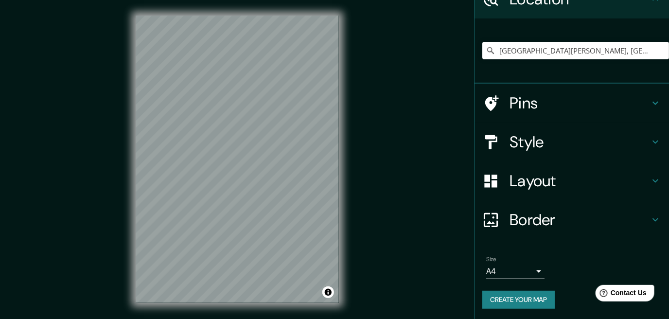 Image resolution: width=669 pixels, height=319 pixels. Describe the element at coordinates (572, 181) in the screenshot. I see `div: Layout` at that location.